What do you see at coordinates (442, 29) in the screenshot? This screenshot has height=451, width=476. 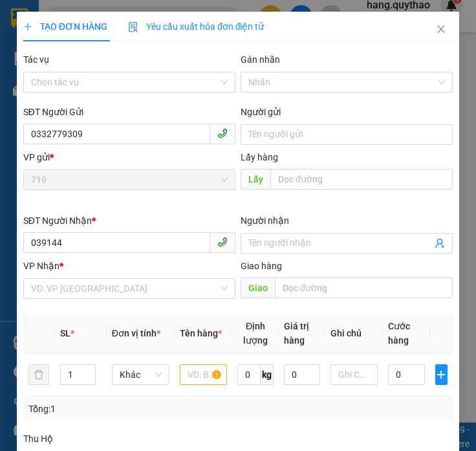 I see `span: close` at bounding box center [442, 29].